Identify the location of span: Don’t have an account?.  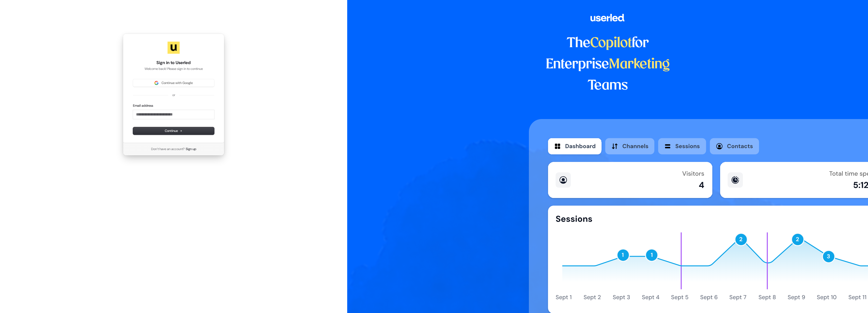
(168, 149).